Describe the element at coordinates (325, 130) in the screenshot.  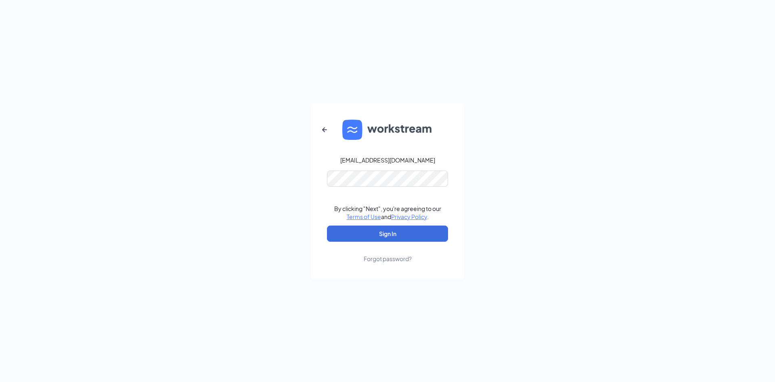
I see `svg: ArrowLeftNew` at that location.